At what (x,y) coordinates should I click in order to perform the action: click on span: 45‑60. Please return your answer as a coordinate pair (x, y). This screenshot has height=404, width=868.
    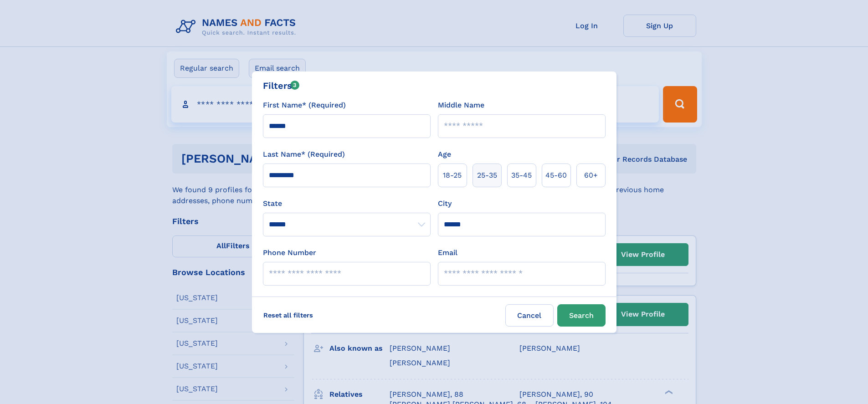
    Looking at the image, I should click on (556, 175).